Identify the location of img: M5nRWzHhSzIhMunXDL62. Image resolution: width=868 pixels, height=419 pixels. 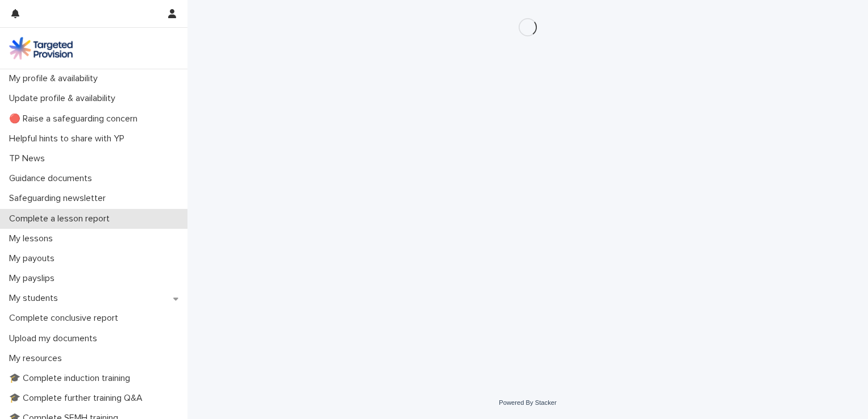
(41, 49).